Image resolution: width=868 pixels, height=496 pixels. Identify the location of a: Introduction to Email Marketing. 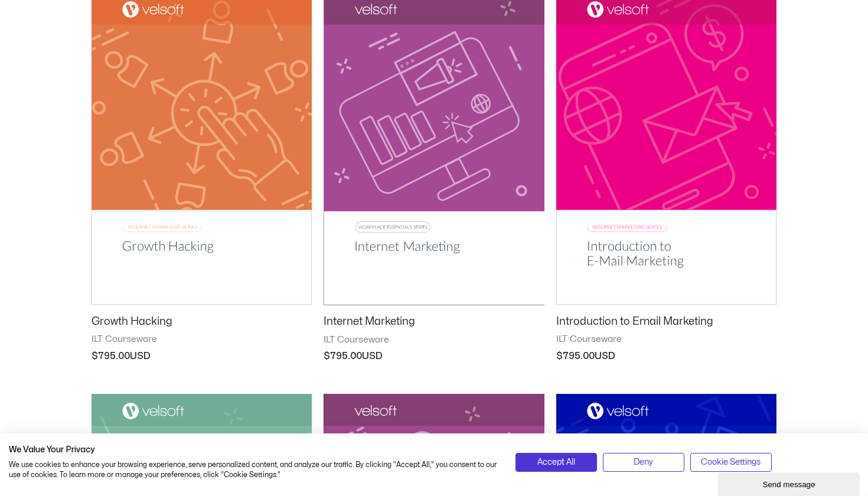
(666, 325).